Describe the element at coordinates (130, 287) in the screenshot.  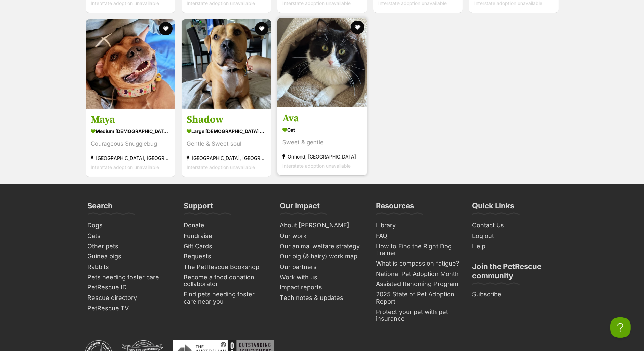
I see `a: PetRescue ID` at that location.